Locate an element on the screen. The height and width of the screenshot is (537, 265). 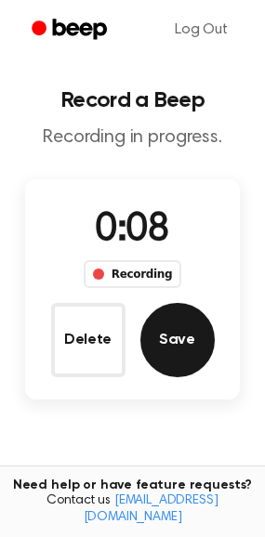
span: Contact us is located at coordinates (132, 509).